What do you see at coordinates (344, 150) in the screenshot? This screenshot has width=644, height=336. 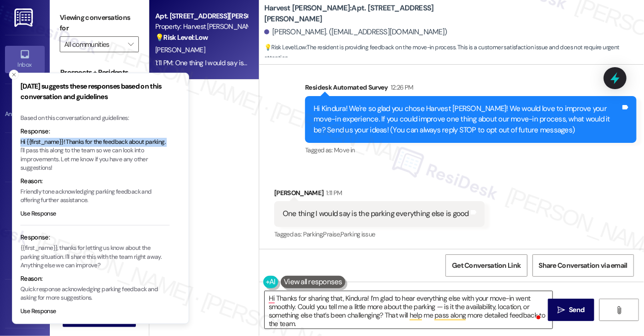 I see `span: Move in` at bounding box center [344, 150].